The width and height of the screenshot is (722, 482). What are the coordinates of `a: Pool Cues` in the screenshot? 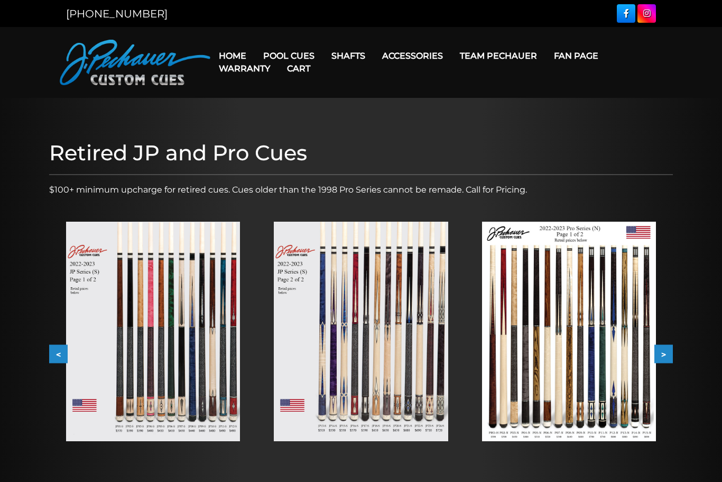 It's located at (289, 56).